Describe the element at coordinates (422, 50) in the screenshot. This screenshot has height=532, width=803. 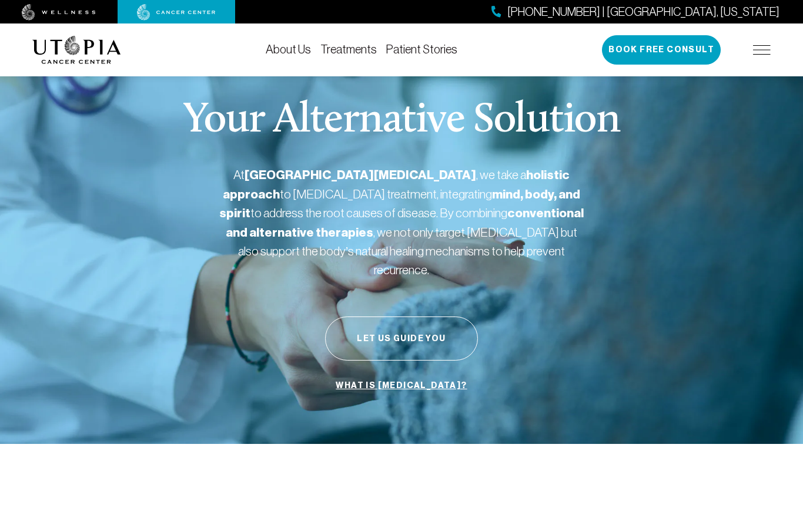
I see `a: Patient Stories` at that location.